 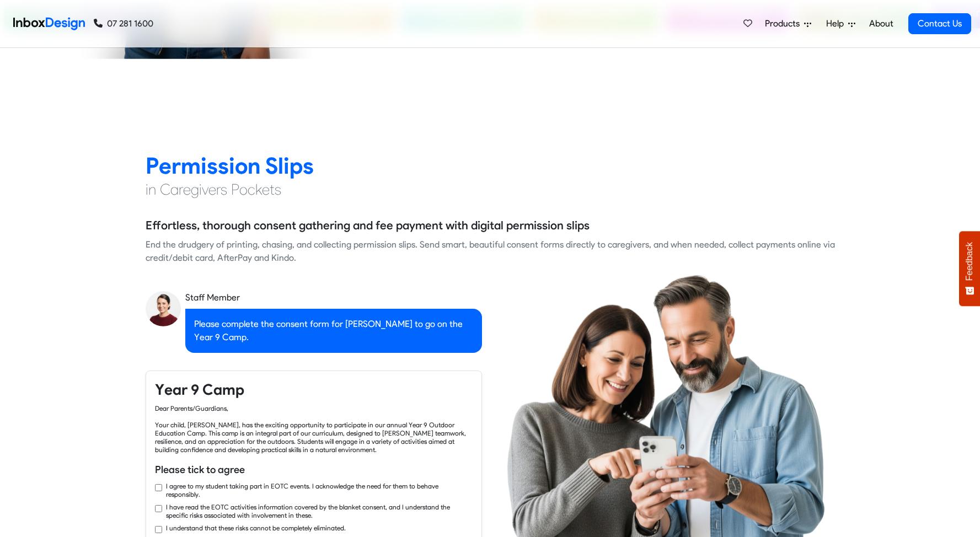 What do you see at coordinates (314, 389) in the screenshot?
I see `h4: Year 9 Camp` at bounding box center [314, 389].